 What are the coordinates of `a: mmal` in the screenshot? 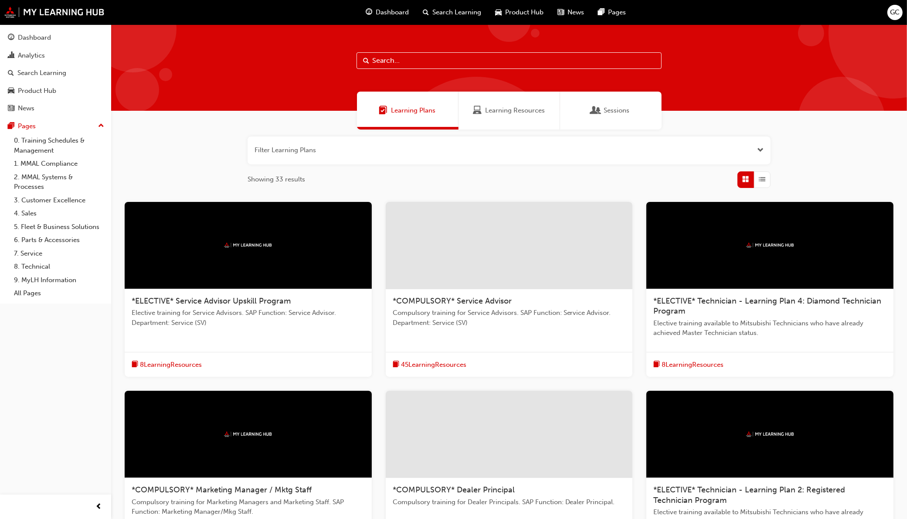 It's located at (54, 12).